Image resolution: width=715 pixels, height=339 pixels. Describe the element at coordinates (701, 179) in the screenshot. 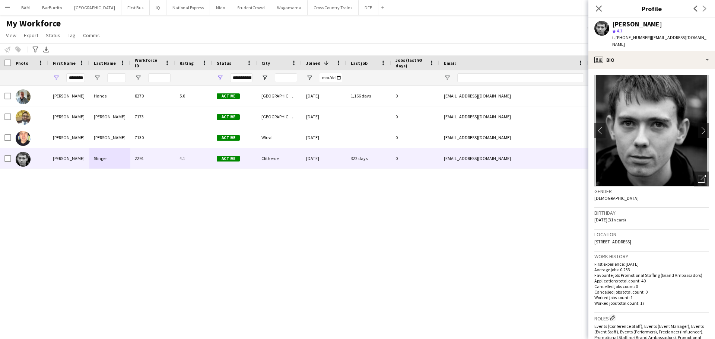

I see `div: Open photos pop-in` at that location.